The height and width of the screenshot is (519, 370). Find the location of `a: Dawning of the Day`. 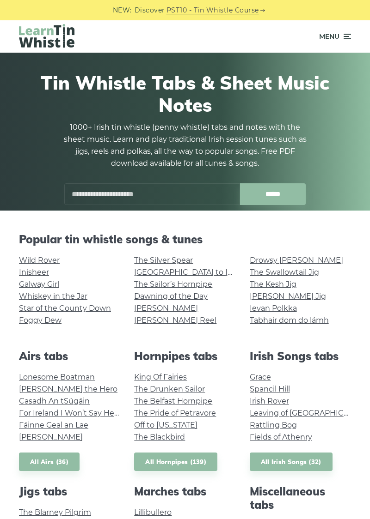

a: Dawning of the Day is located at coordinates (170, 296).